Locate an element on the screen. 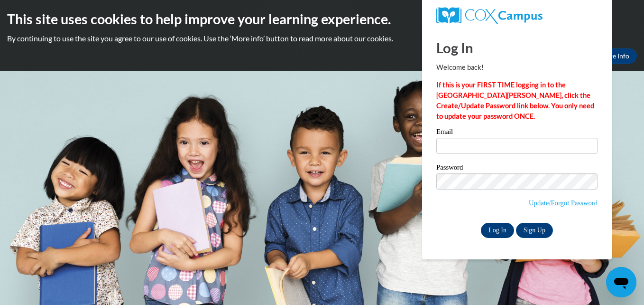 The image size is (644, 305). a: Sign Up is located at coordinates (535, 230).